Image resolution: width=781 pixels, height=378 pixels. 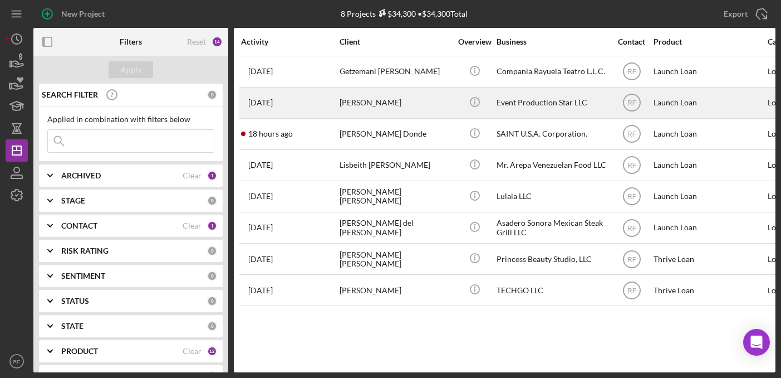 I want to click on b: STATE, so click(x=72, y=326).